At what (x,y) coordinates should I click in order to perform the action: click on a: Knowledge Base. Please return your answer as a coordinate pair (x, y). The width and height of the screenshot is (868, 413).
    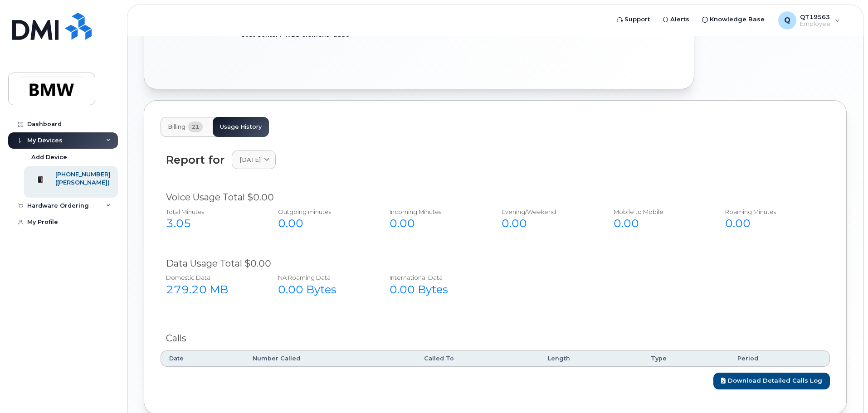
    Looking at the image, I should click on (734, 19).